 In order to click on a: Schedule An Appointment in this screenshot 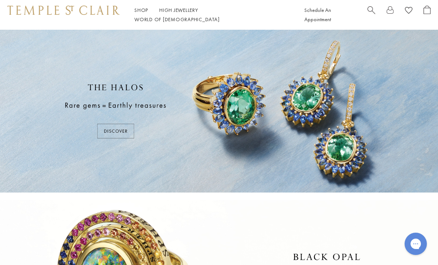, I will do `click(318, 14)`.